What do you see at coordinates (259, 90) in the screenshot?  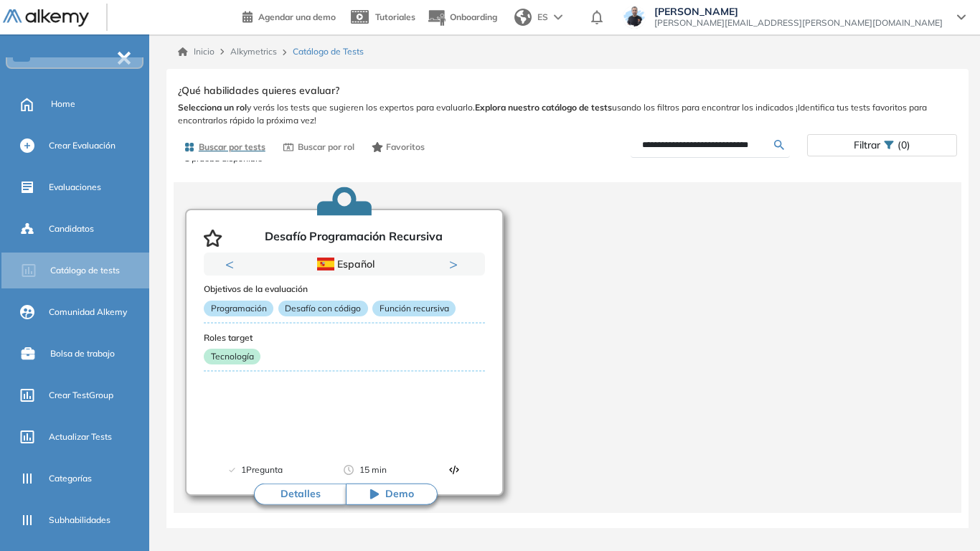 I see `span: ¿Qué habilidades quieres evaluar?` at bounding box center [259, 90].